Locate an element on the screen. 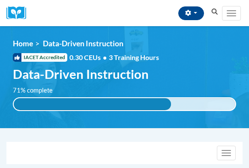 This screenshot has height=168, width=249. span: IACET Accredited is located at coordinates (40, 57).